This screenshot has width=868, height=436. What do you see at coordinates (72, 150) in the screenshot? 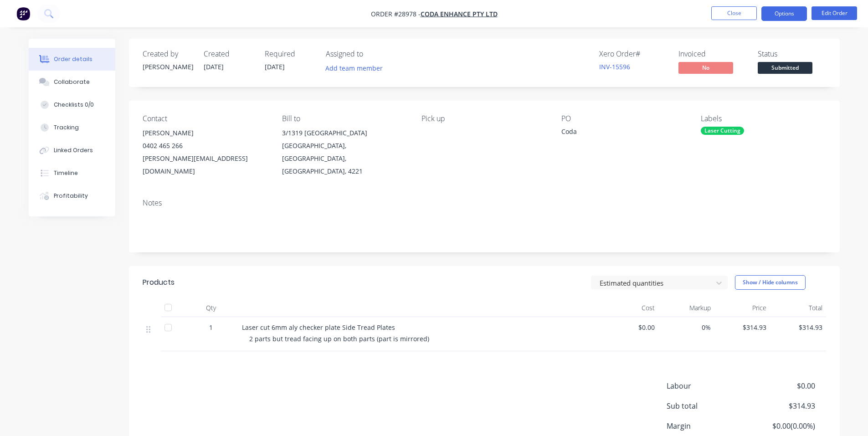
I see `button: Linked Orders` at bounding box center [72, 150].